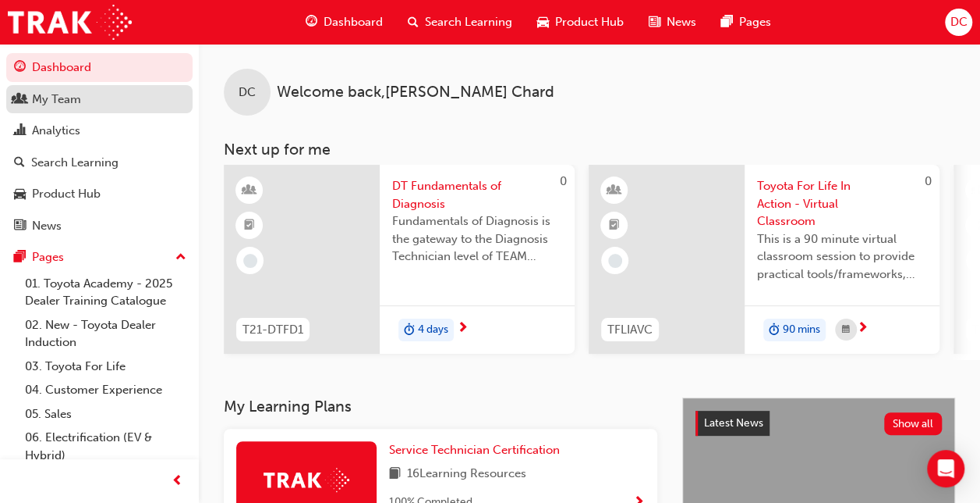 Image resolution: width=980 pixels, height=503 pixels. Describe the element at coordinates (746, 22) in the screenshot. I see `a: pages-iconPages` at that location.